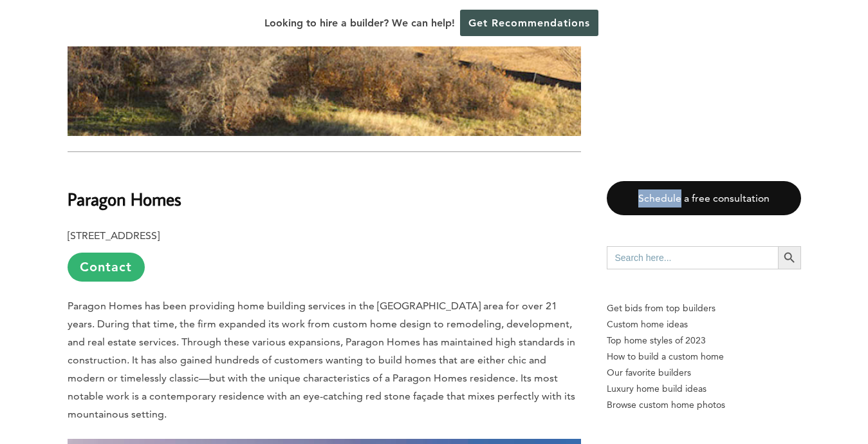 This screenshot has height=444, width=868. I want to click on svg: Search, so click(789, 258).